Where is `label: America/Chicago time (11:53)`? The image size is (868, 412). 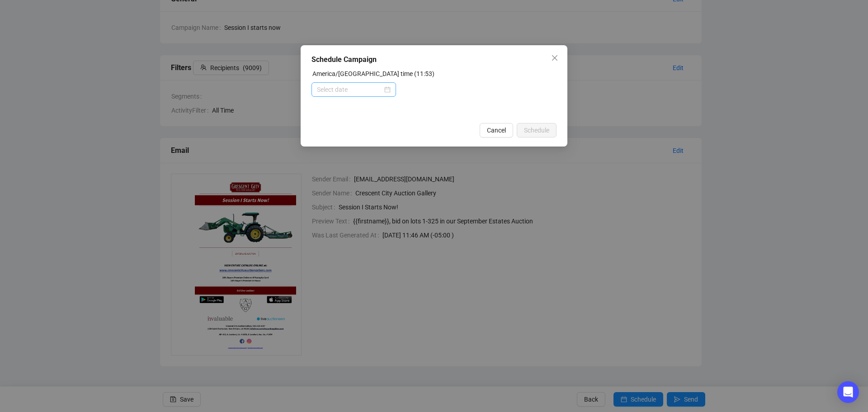 label: America/Chicago time (11:53) is located at coordinates (374, 74).